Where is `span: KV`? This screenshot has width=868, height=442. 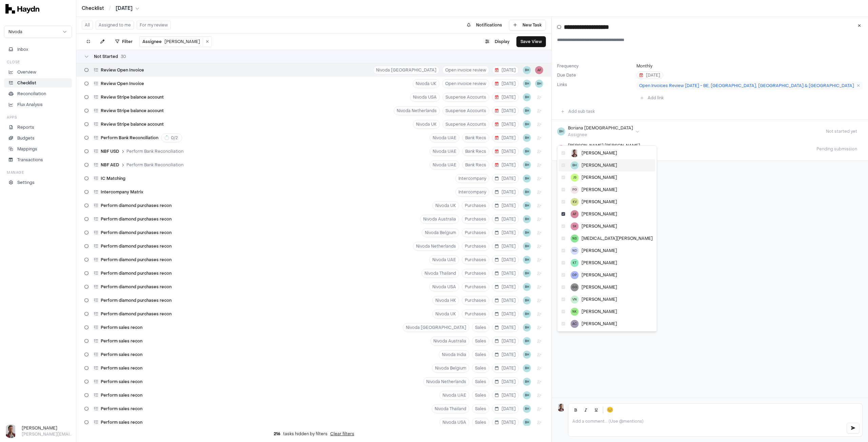
span: KV is located at coordinates (575, 202).